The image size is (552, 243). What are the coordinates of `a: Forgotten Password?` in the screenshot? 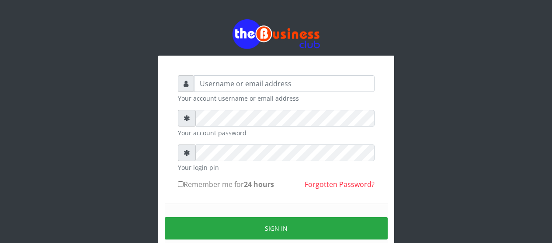 It's located at (340, 184).